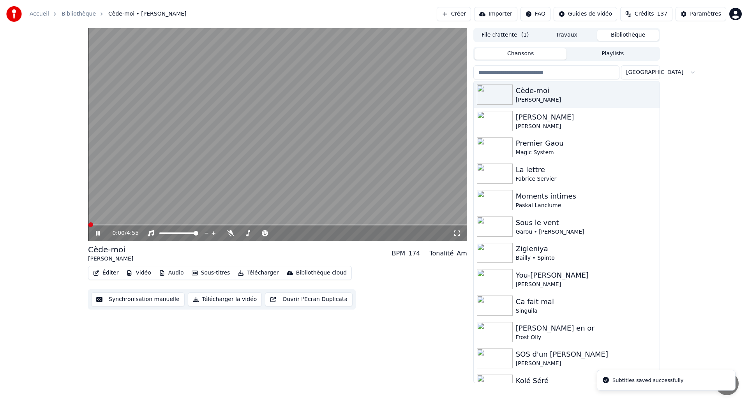  I want to click on button: Playlists, so click(612, 54).